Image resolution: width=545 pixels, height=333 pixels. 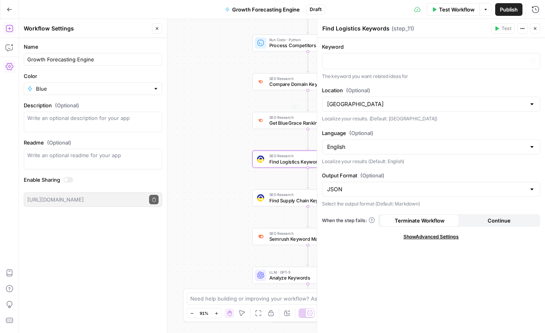 What do you see at coordinates (426, 189) in the screenshot?
I see `input: JSON` at bounding box center [426, 189].